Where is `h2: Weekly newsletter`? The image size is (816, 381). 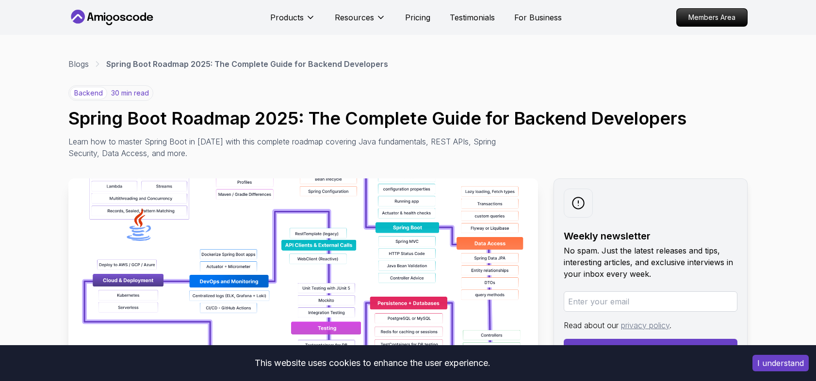 h2: Weekly newsletter is located at coordinates (651, 236).